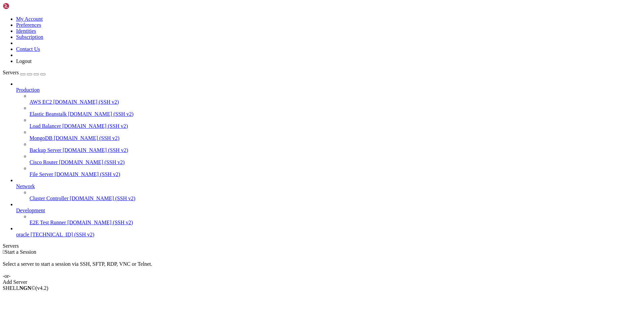 The width and height of the screenshot is (644, 319). What do you see at coordinates (45, 150) in the screenshot?
I see `span: Backup Server` at bounding box center [45, 150].